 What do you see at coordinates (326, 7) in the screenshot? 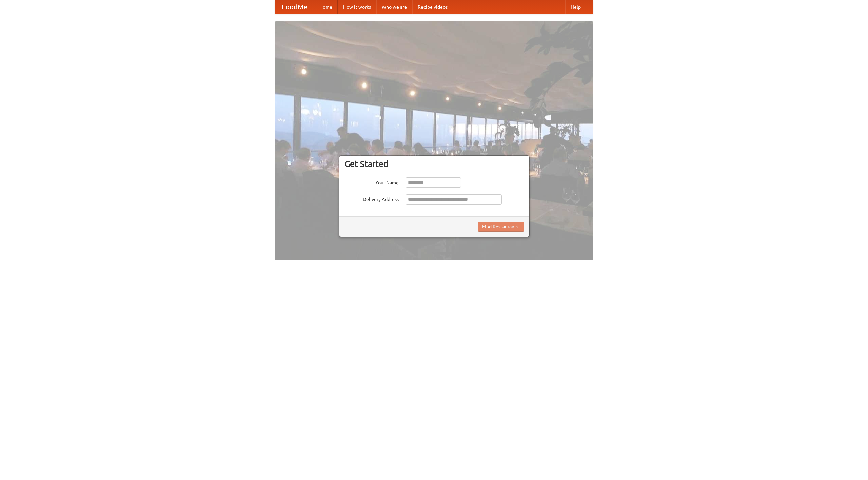
I see `a: Home` at bounding box center [326, 7].